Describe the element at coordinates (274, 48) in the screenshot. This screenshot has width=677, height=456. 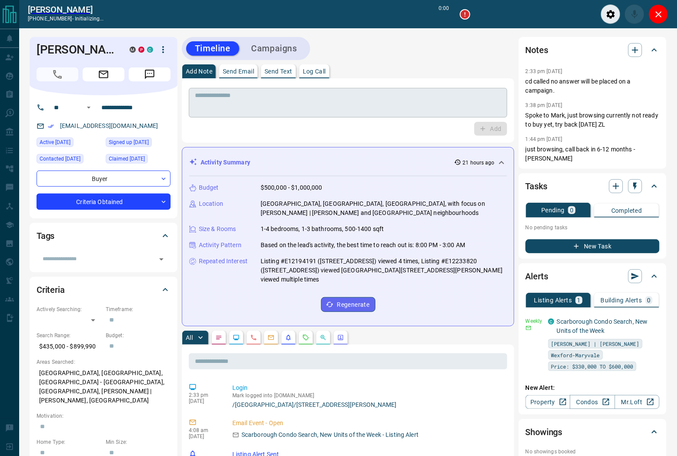
I see `button: Campaigns` at that location.